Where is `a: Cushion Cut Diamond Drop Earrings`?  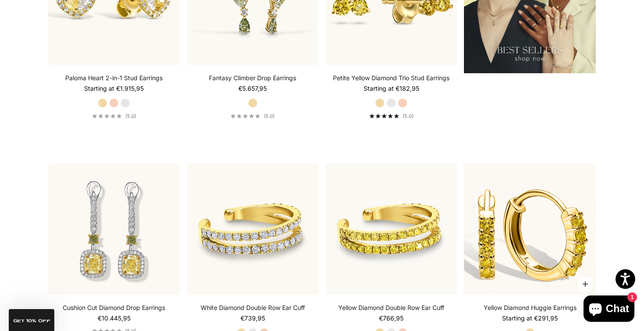
a: Cushion Cut Diamond Drop Earrings is located at coordinates (114, 308).